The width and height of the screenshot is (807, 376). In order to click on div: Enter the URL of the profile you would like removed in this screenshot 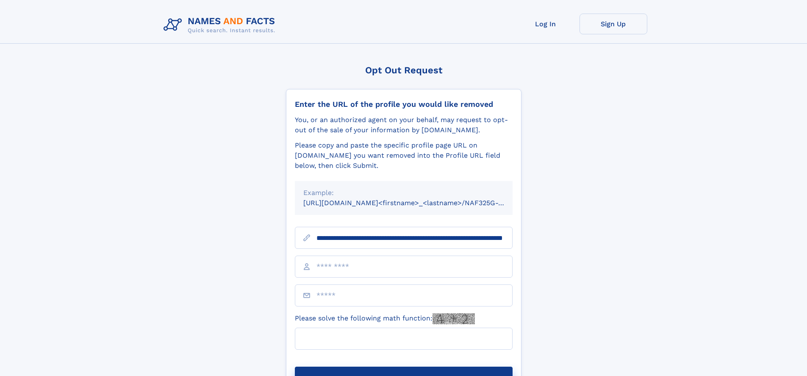, I will do `click(404, 104)`.